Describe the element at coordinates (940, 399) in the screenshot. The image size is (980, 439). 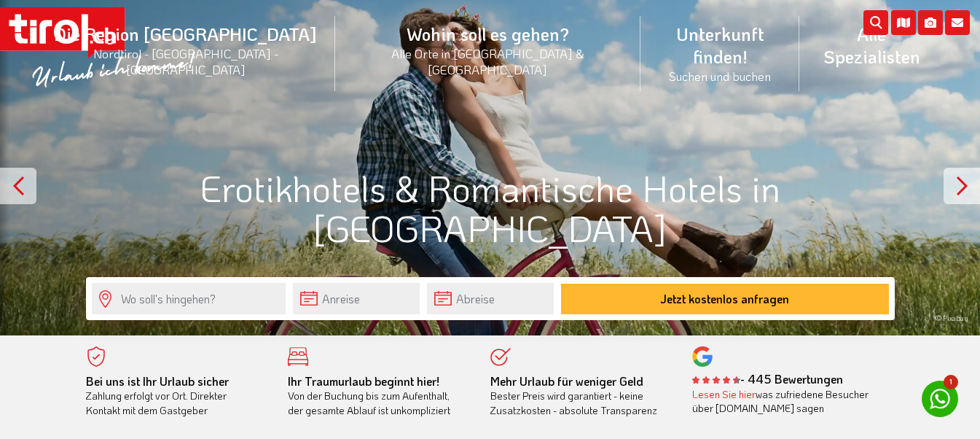
I see `a: 1` at that location.